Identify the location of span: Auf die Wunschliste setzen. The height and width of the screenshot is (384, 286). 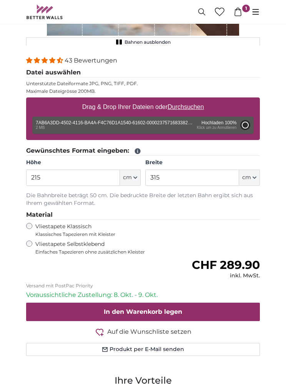
(149, 332).